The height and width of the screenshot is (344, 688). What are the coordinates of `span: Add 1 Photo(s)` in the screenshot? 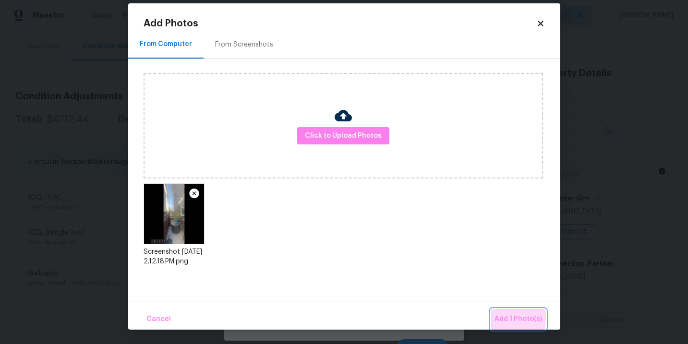 It's located at (518, 319).